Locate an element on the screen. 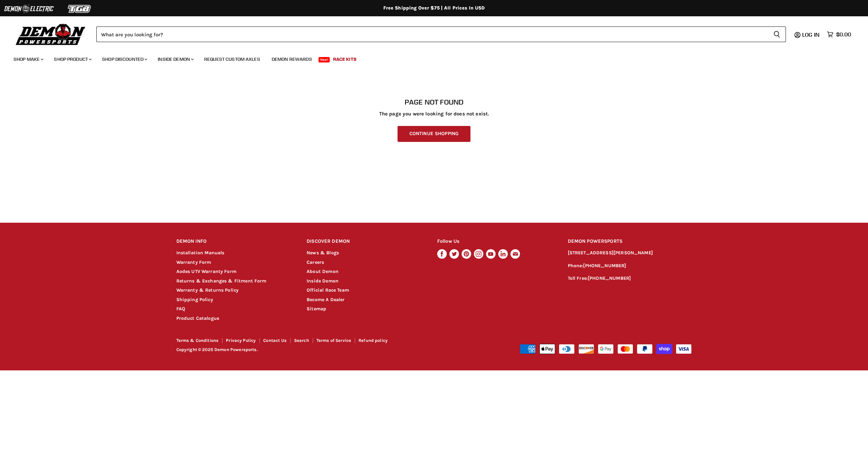  button: Search is located at coordinates (776, 34).